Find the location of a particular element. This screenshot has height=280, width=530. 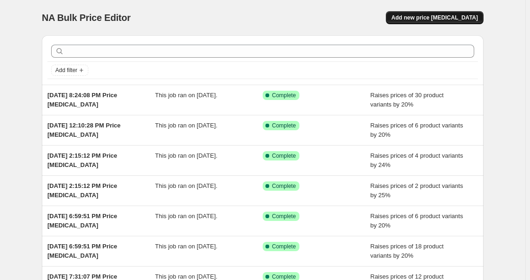

span: Add filter is located at coordinates (66, 70).